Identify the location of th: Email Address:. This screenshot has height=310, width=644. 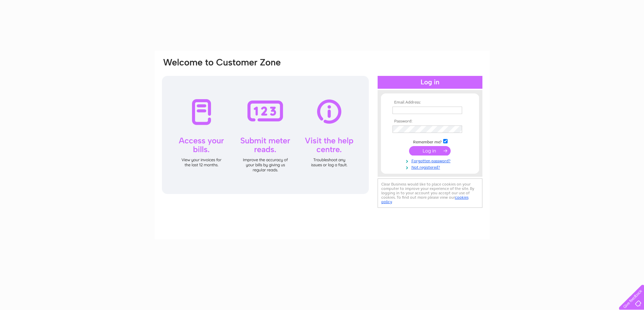
(430, 103).